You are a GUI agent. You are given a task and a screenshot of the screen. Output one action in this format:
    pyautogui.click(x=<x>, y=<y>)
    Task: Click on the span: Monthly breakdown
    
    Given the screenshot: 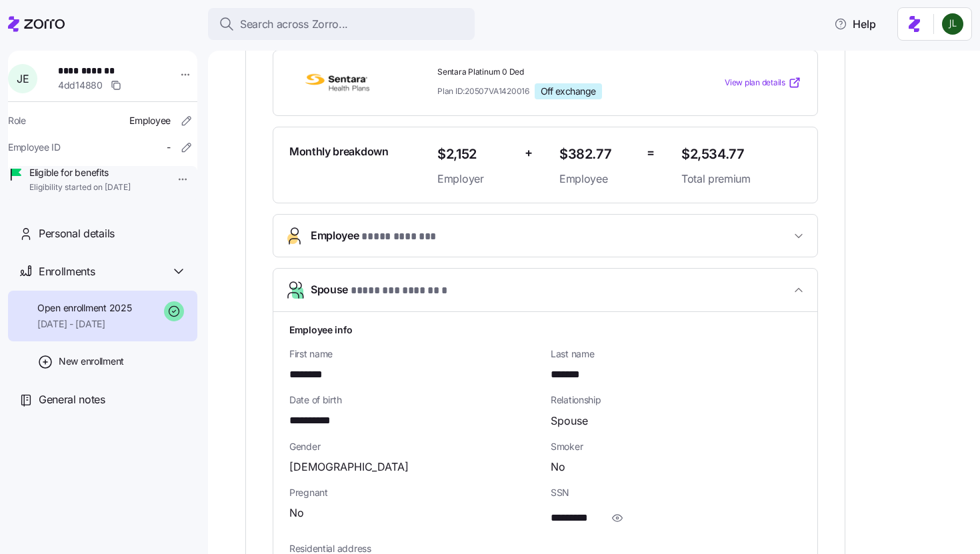 What is the action you would take?
    pyautogui.click(x=339, y=151)
    